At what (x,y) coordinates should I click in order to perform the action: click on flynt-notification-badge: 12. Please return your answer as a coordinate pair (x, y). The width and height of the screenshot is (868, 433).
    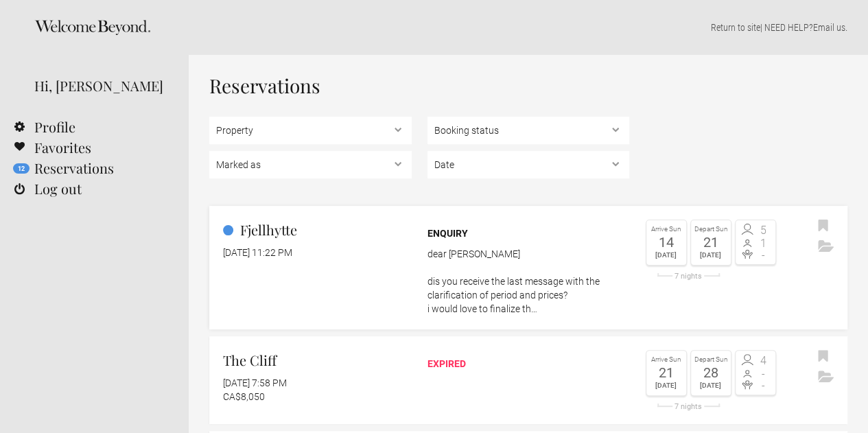
    Looking at the image, I should click on (21, 168).